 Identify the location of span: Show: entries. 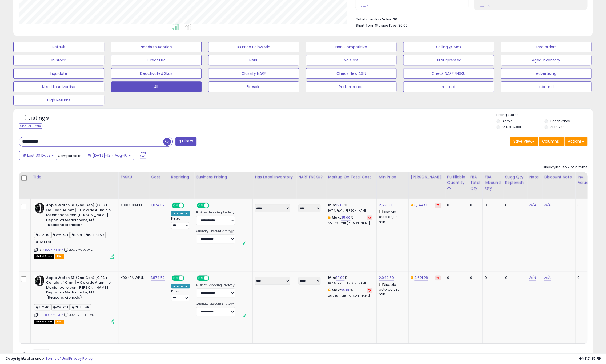
(42, 353).